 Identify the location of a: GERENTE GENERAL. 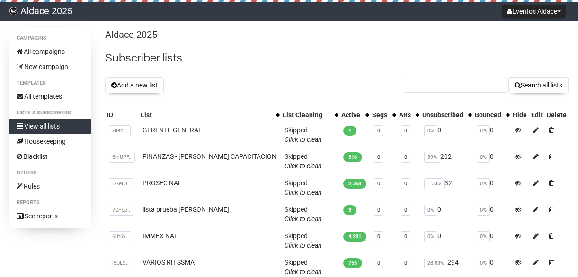
(172, 130).